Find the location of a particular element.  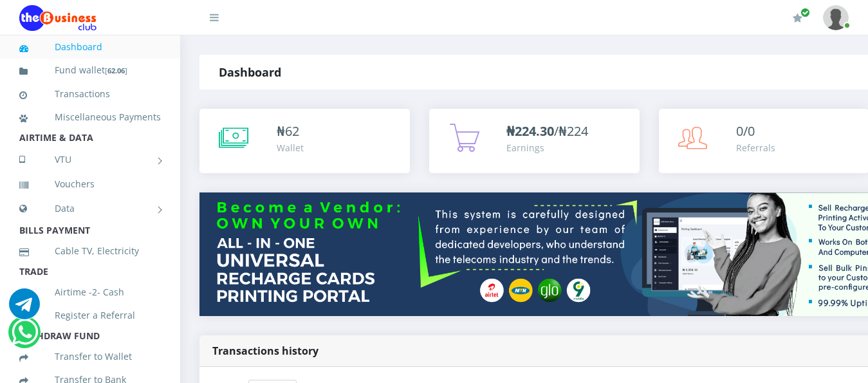

a: Miscellaneous Payments is located at coordinates (90, 117).